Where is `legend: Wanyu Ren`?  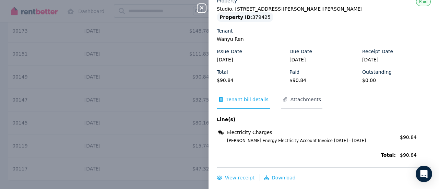 legend: Wanyu Ren is located at coordinates (323, 39).